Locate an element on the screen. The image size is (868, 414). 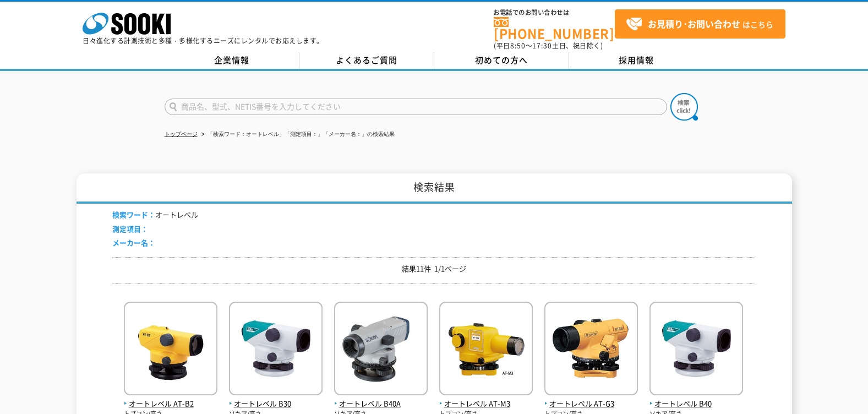
p: 日々進化する計測技術と多種・多様化するニーズにレンタルでお応えします。 is located at coordinates (203, 41).